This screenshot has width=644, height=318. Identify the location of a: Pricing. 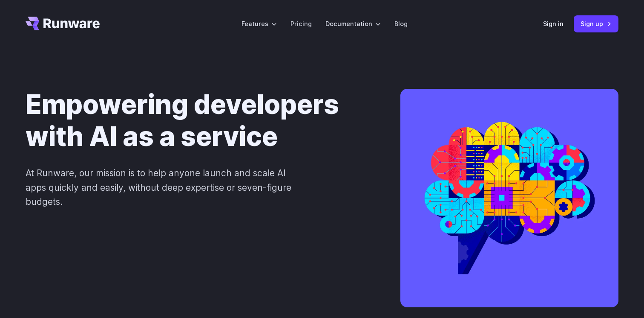
(301, 23).